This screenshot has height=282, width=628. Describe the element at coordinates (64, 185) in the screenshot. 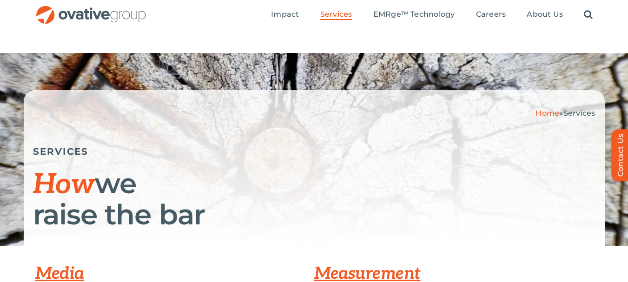

I see `span: How` at that location.